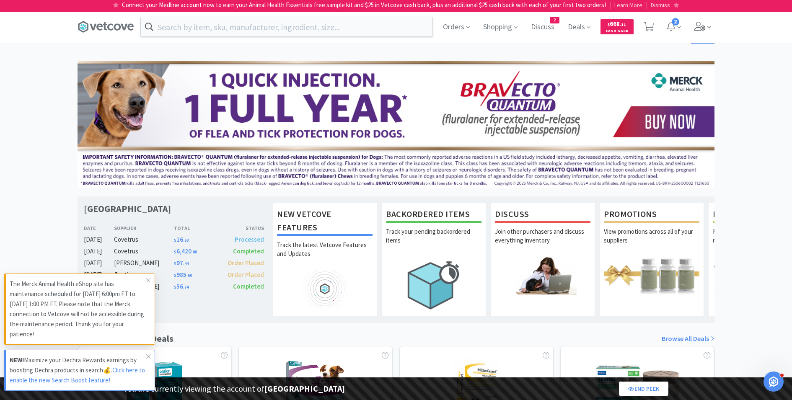 Image resolution: width=792 pixels, height=400 pixels. I want to click on a: Browse All Deals, so click(688, 339).